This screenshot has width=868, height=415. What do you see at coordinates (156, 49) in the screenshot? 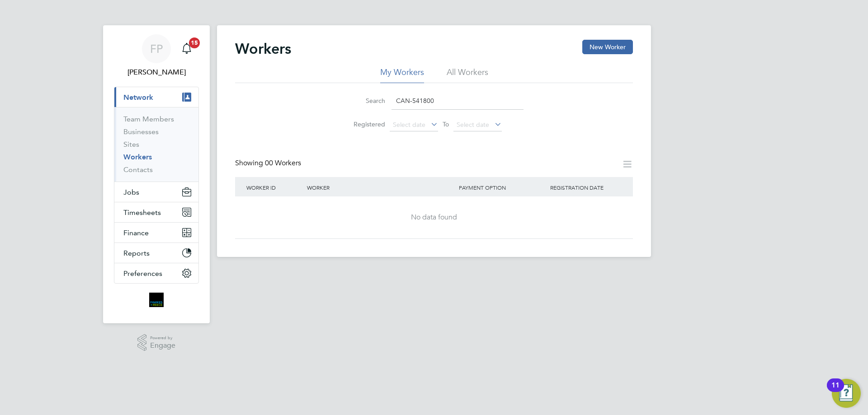
I see `span: FP` at bounding box center [156, 49].